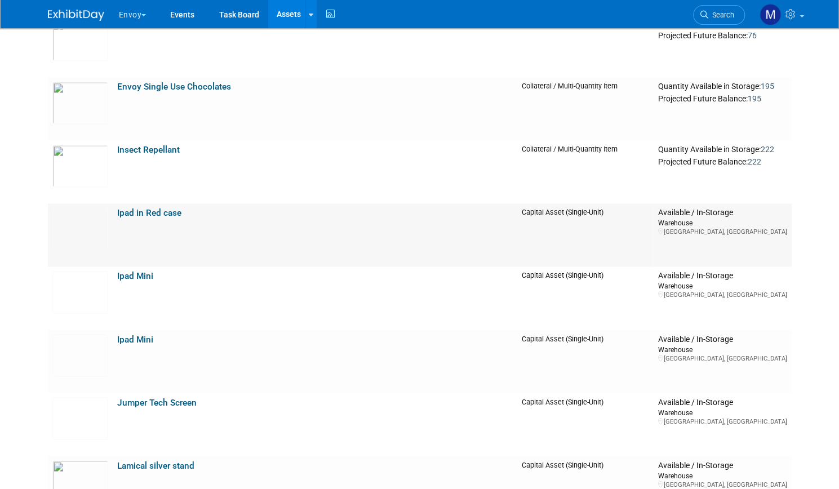 Image resolution: width=839 pixels, height=489 pixels. Describe the element at coordinates (157, 402) in the screenshot. I see `a: Jumper Tech Screen` at that location.